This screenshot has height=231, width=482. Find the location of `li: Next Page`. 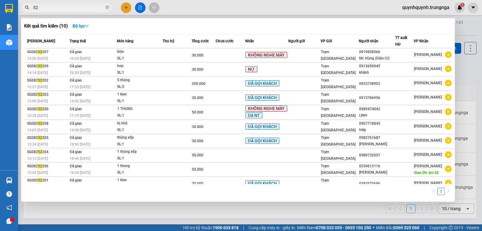

li: Next Page is located at coordinates (449, 191).